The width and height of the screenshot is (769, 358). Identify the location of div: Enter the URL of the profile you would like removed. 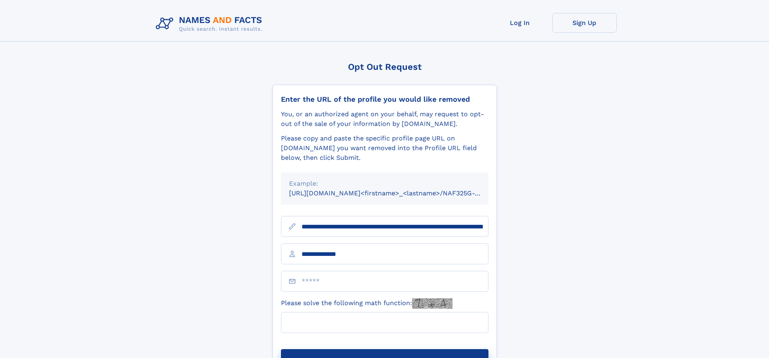
(385, 99).